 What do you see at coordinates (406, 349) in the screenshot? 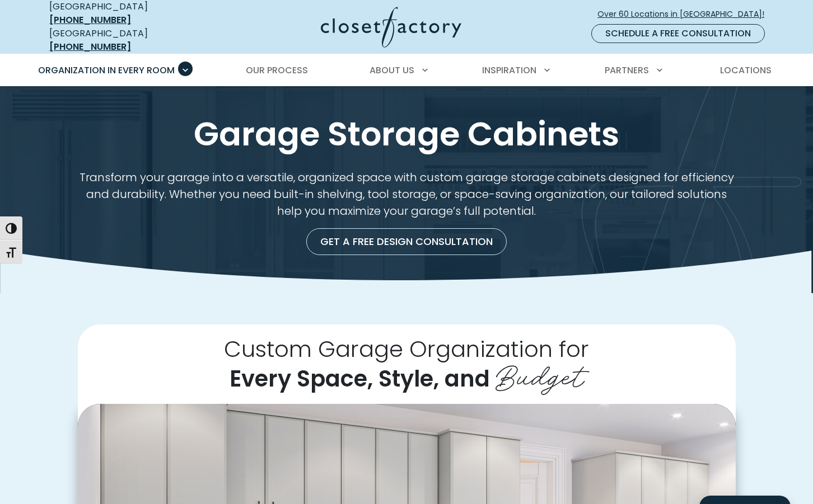
I see `span: Custom Garage Organization for` at bounding box center [406, 349].